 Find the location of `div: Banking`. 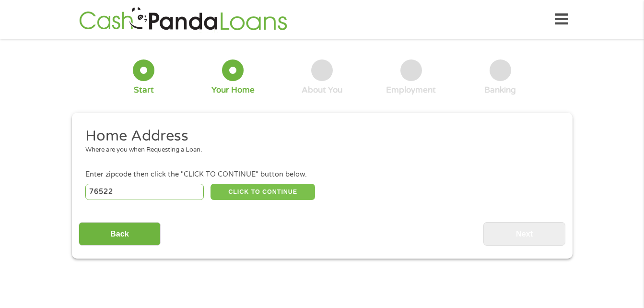

div: Banking is located at coordinates (499, 90).